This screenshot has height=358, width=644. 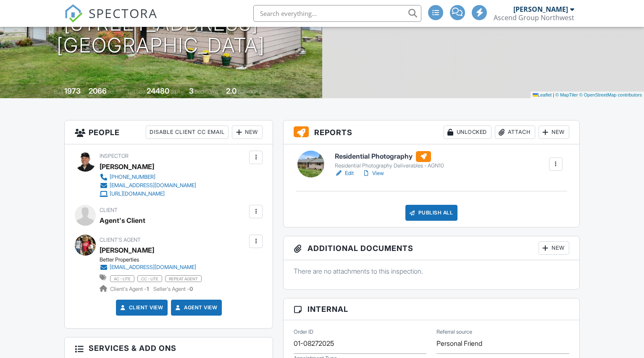 I want to click on h6: Residential Photography, so click(x=389, y=156).